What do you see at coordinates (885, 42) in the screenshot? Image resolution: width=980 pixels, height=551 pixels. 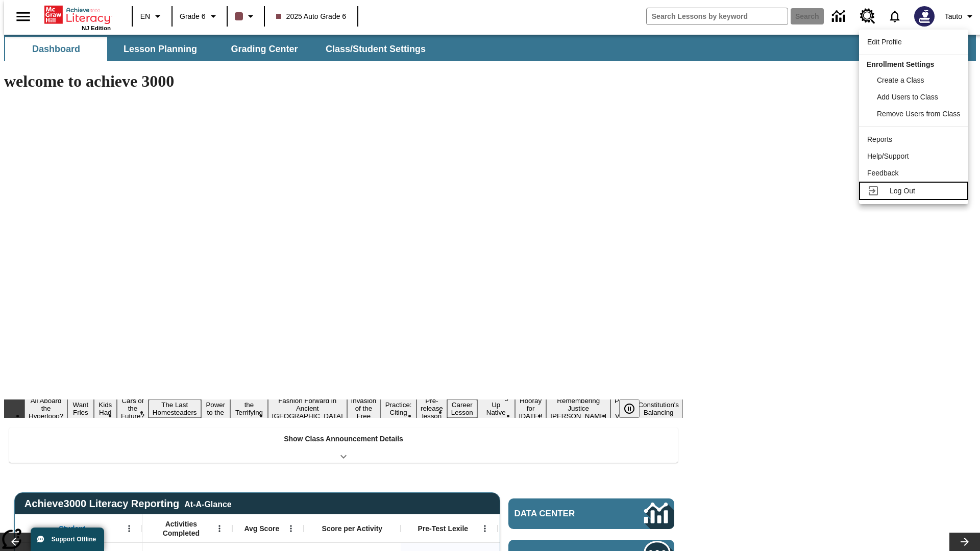 I see `span: Edit Profile` at bounding box center [885, 42].